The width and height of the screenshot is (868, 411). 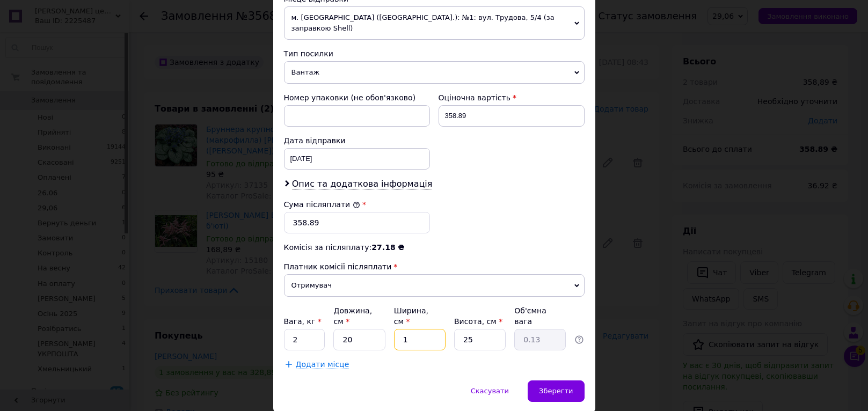 I want to click on label: Довжина, см, so click(x=353, y=316).